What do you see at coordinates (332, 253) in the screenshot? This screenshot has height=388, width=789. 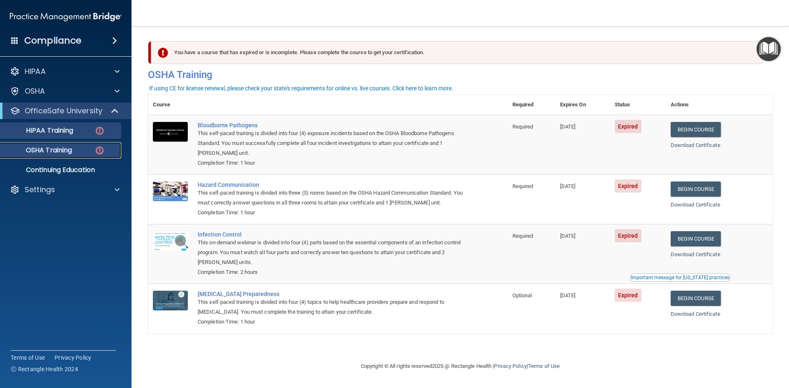 I see `div: This on-demand webinar is divided into four (4) parts based on the essential components of an inf...` at bounding box center [332, 253].